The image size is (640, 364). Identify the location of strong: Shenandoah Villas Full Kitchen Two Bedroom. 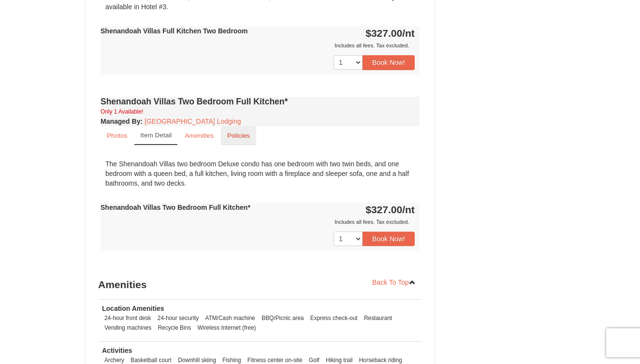
(174, 31).